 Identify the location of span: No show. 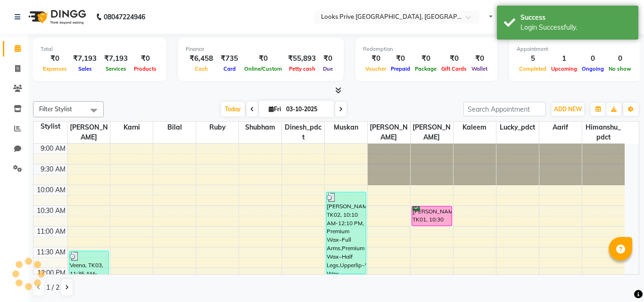
(620, 69).